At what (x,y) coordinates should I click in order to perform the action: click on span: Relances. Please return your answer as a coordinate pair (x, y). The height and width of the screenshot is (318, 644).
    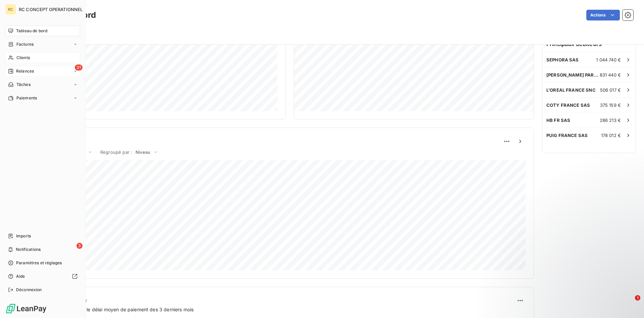
    Looking at the image, I should click on (25, 71).